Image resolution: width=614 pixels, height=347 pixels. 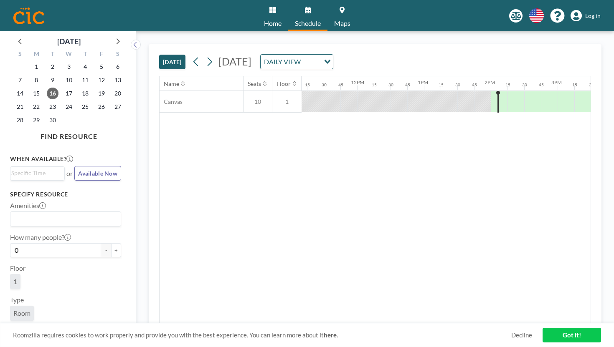 What do you see at coordinates (69, 80) in the screenshot?
I see `span: Wednesday, September 10, 2025` at bounding box center [69, 80].